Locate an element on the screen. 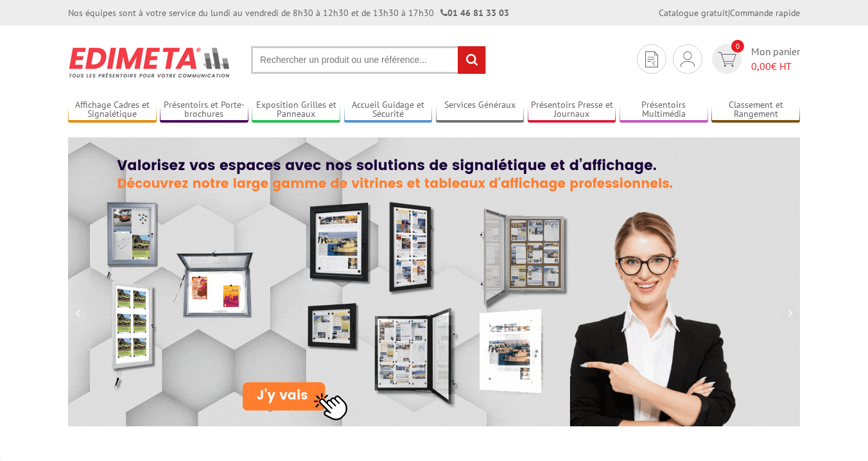 This screenshot has width=868, height=461. span: 0 is located at coordinates (737, 46).